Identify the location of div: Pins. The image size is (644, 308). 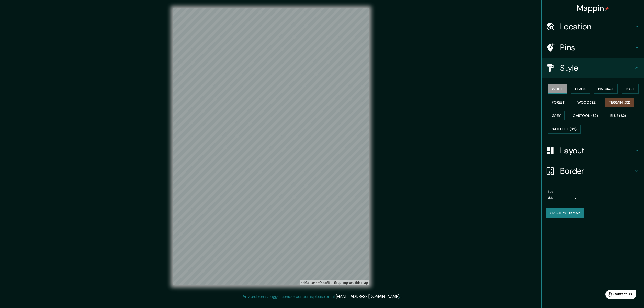
(593, 47).